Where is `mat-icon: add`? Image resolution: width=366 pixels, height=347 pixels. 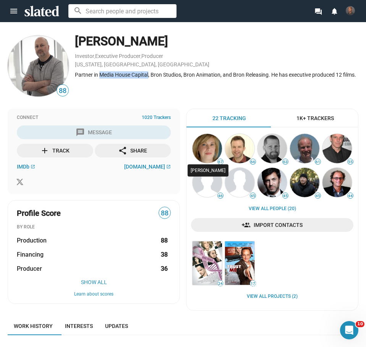
mat-icon: add is located at coordinates (45, 151).